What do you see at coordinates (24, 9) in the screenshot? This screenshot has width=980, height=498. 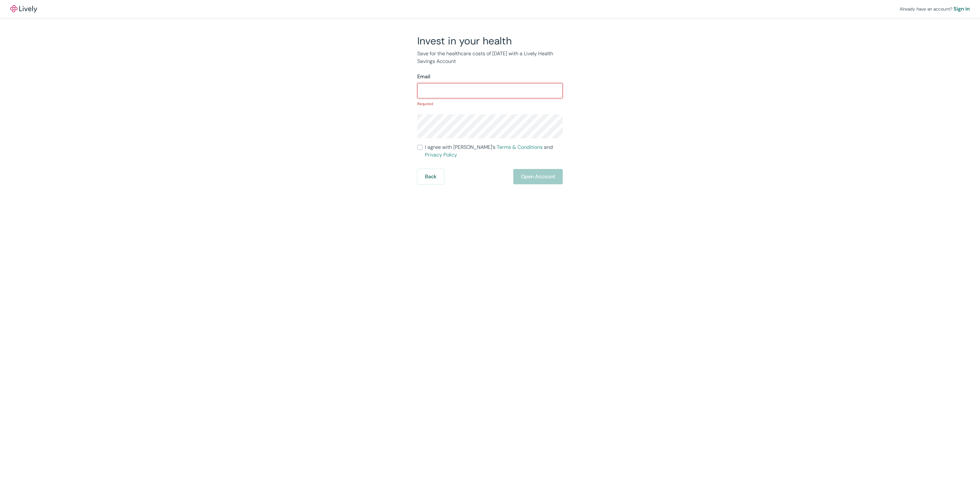 I see `img: Lively` at bounding box center [24, 9].